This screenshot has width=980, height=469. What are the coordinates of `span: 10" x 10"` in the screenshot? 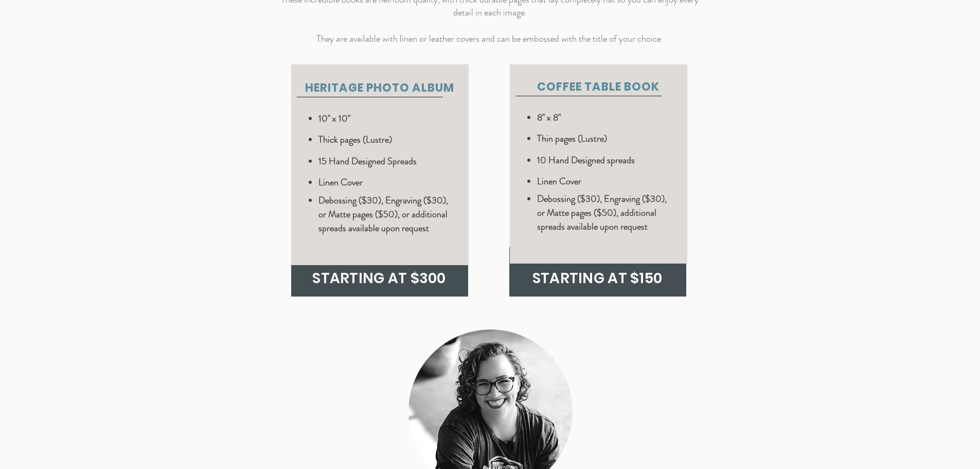 It's located at (335, 119).